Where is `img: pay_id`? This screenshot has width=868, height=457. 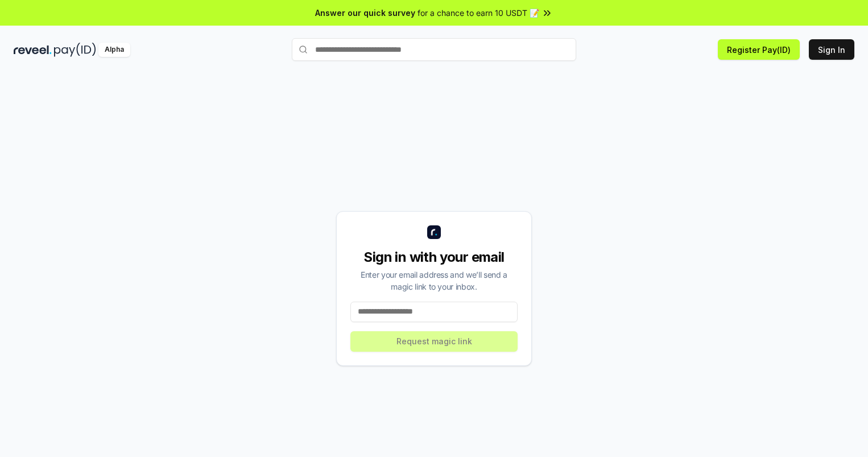
img: pay_id is located at coordinates (75, 50).